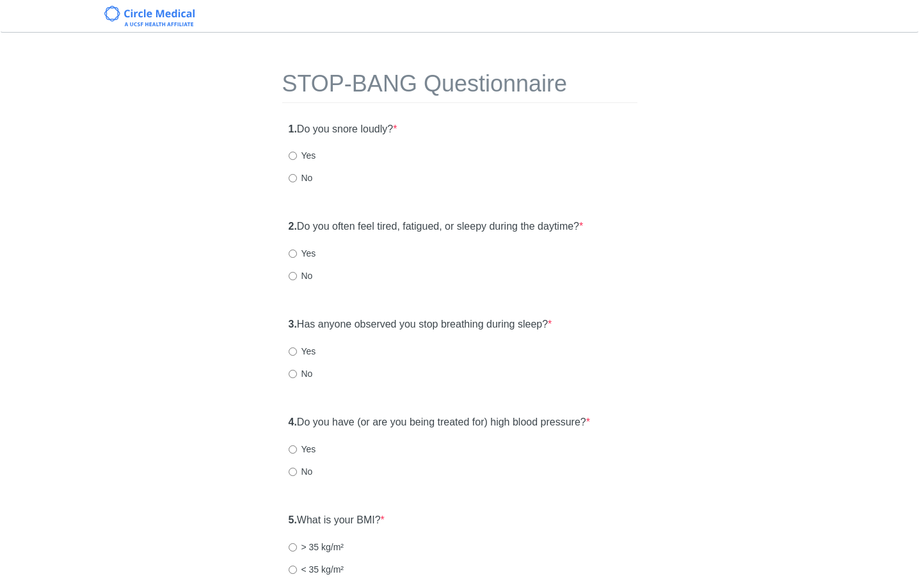  Describe the element at coordinates (292, 324) in the screenshot. I see `strong: 3.` at that location.